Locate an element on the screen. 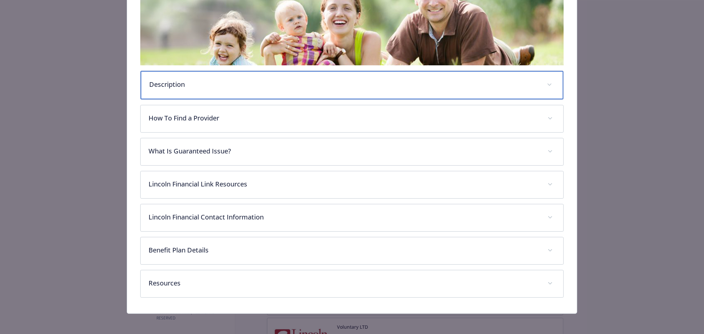  p: How To Find a Provider is located at coordinates (344, 118).